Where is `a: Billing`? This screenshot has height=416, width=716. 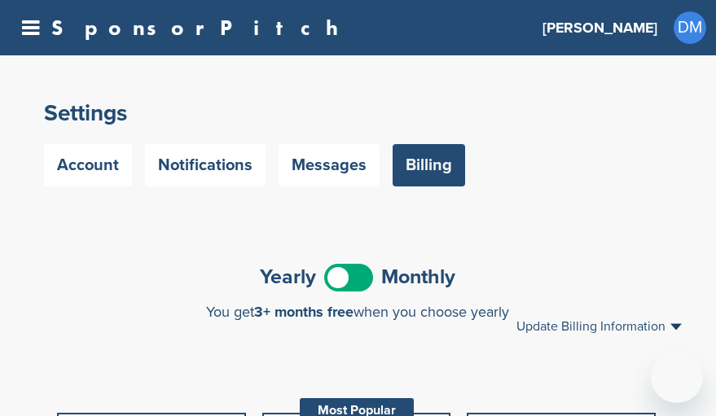
a: Billing is located at coordinates (428, 165).